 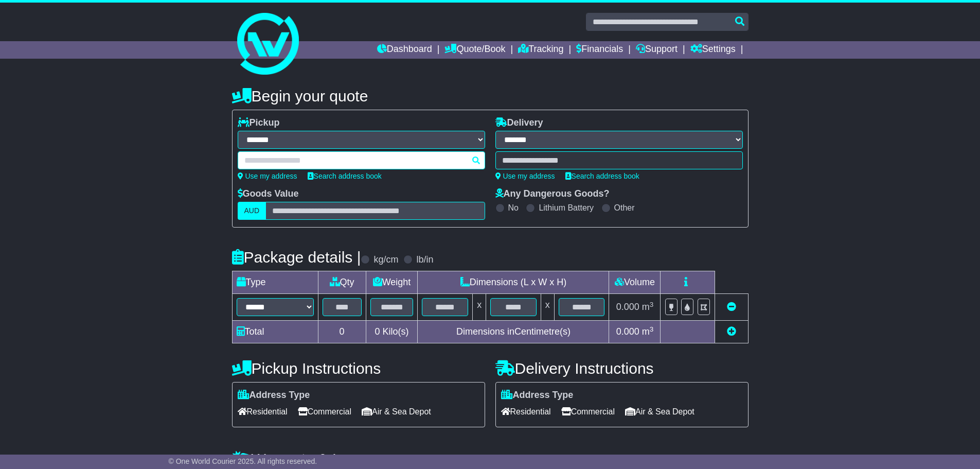 I want to click on label: Pickup, so click(x=259, y=123).